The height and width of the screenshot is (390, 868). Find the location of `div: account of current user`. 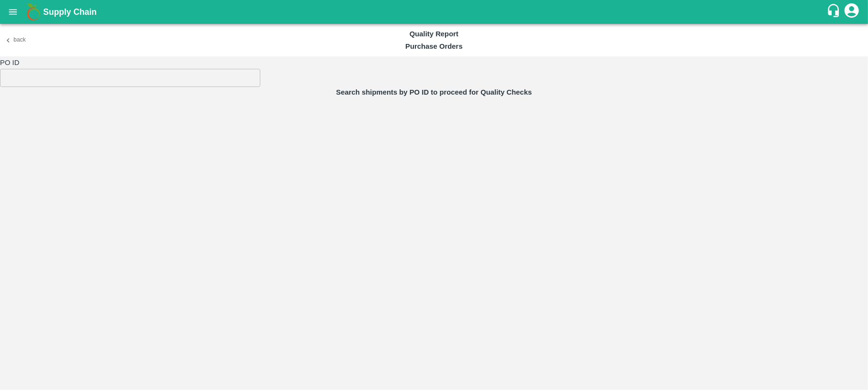

div: account of current user is located at coordinates (852, 12).